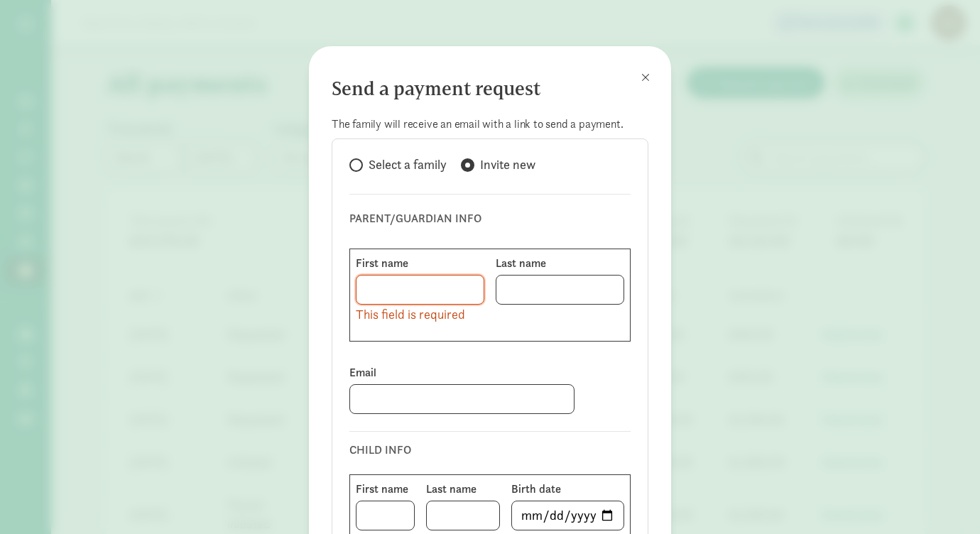 This screenshot has height=534, width=980. Describe the element at coordinates (507, 165) in the screenshot. I see `span: Invite new` at that location.